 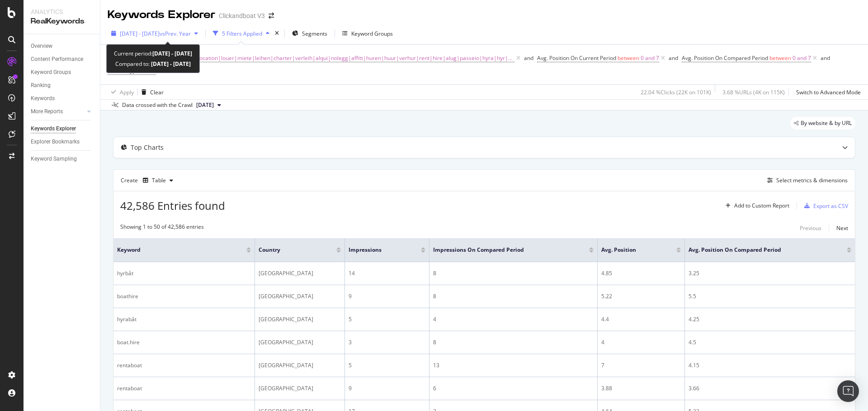 What do you see at coordinates (57, 60) in the screenshot?
I see `div: Content Performance` at bounding box center [57, 60].